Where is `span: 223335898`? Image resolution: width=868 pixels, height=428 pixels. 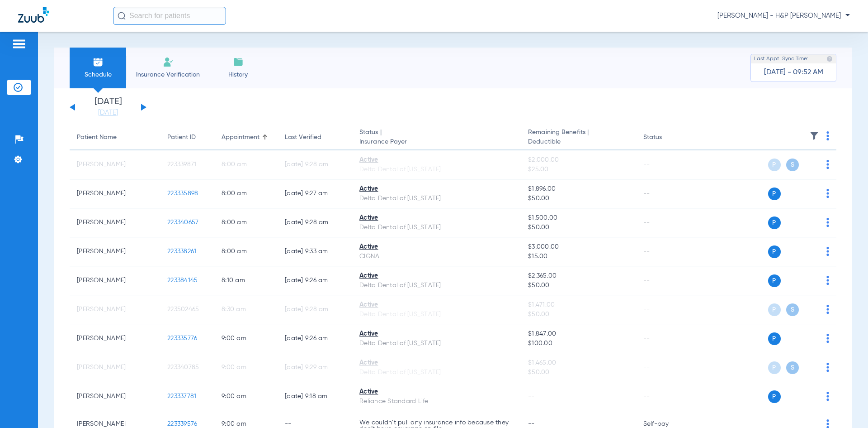 span: 223335898 is located at coordinates (182, 194).